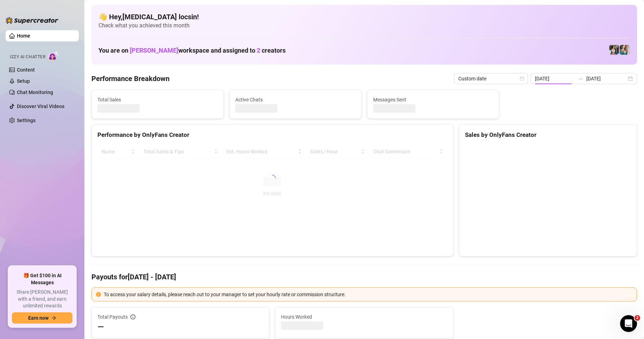 The height and width of the screenshot is (339, 644). Describe the element at coordinates (368, 295) in the screenshot. I see `div: To access your salary details, please reach out to your manager to set your hourly rate or commis...` at that location.